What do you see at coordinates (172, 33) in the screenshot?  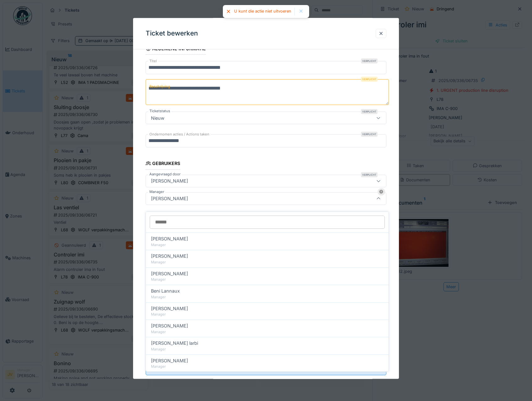 I see `h3: Ticket bewerken` at bounding box center [172, 33].